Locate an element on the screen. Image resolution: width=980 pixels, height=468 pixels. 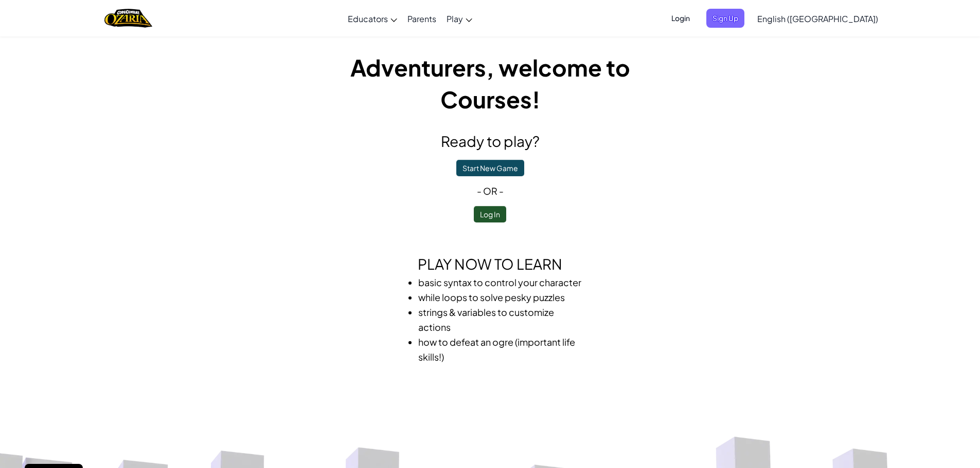
span: or is located at coordinates (490, 191).